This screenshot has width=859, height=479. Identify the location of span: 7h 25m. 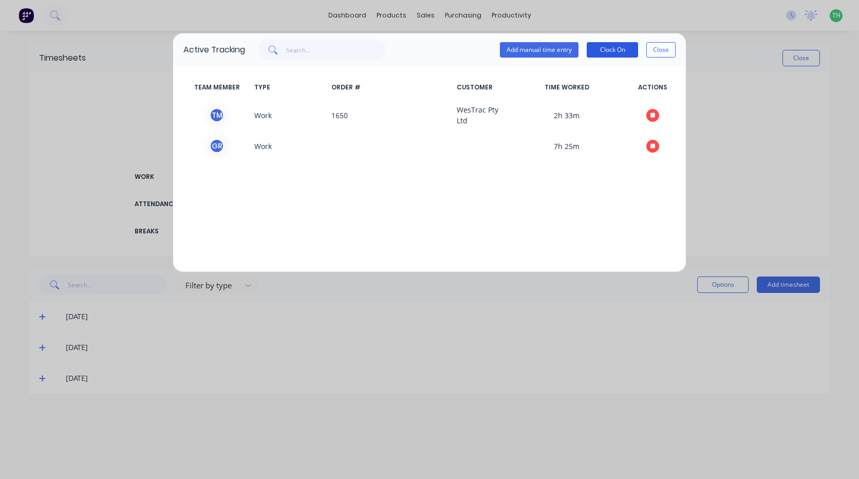
(567, 146).